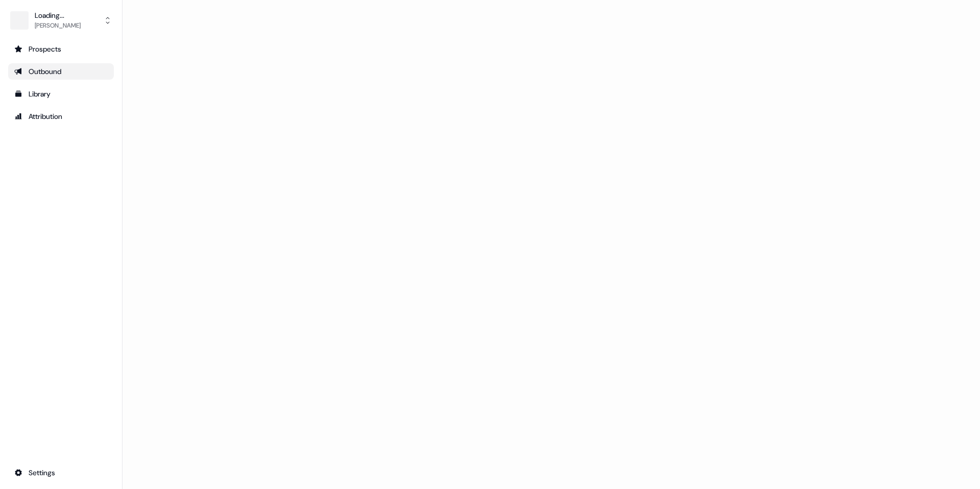 The height and width of the screenshot is (489, 980). Describe the element at coordinates (61, 116) in the screenshot. I see `div: Attribution` at that location.